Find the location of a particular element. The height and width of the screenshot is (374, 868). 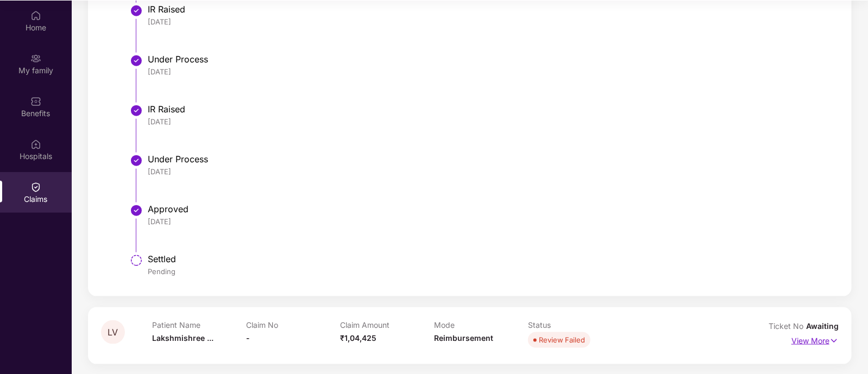

div: Pending is located at coordinates (488, 272).